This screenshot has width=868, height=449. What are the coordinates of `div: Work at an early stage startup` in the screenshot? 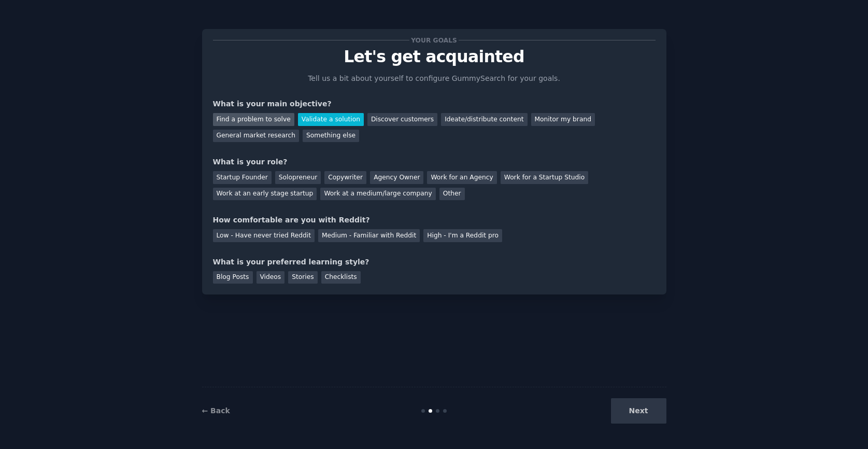 It's located at (264, 194).